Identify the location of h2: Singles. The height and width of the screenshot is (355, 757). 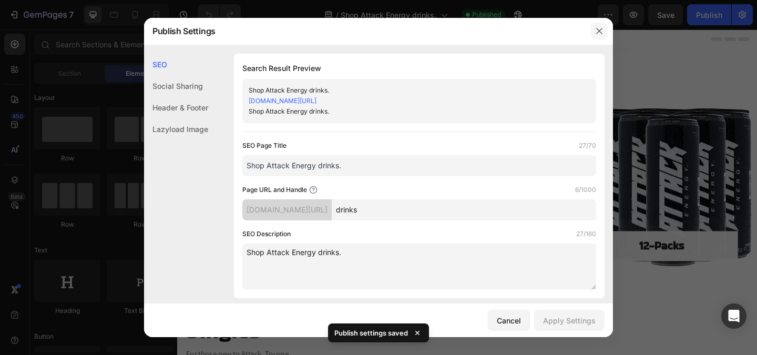
(316, 328).